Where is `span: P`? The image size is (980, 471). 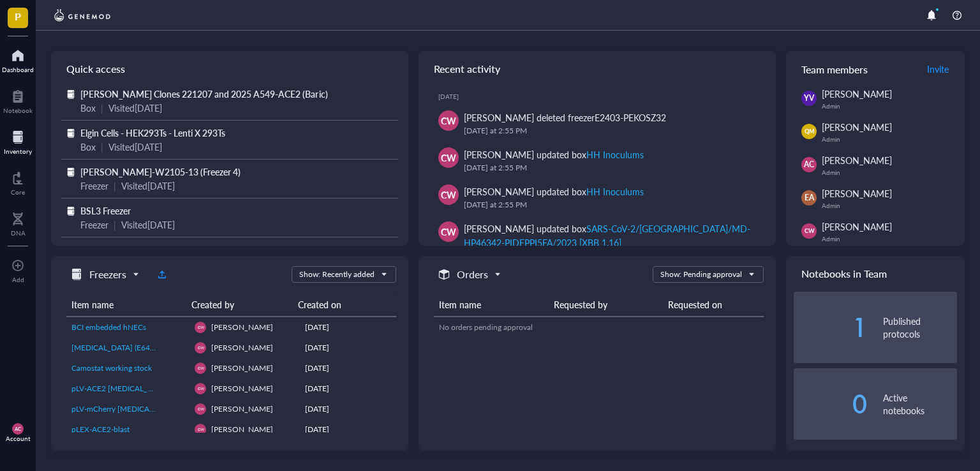 span: P is located at coordinates (18, 16).